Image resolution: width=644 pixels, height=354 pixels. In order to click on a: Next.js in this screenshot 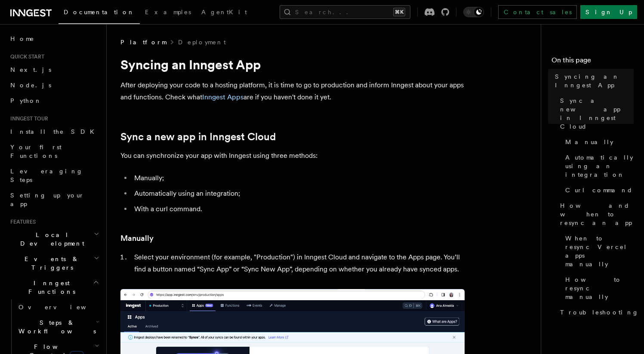, I will do `click(53, 70)`.